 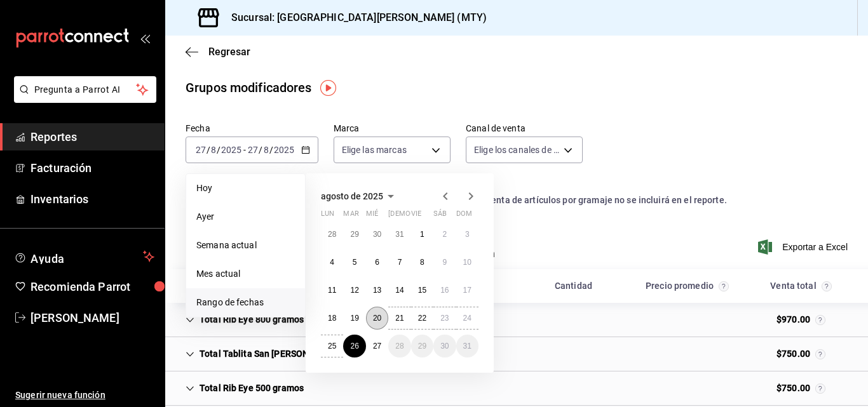 I want to click on button: 14 de agosto de 2025, so click(x=399, y=290).